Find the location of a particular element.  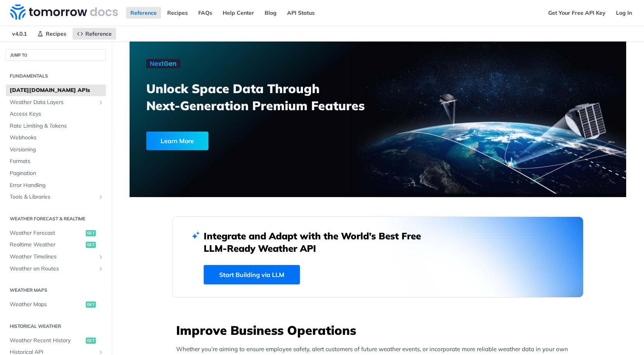

a: Versioning is located at coordinates (56, 150).